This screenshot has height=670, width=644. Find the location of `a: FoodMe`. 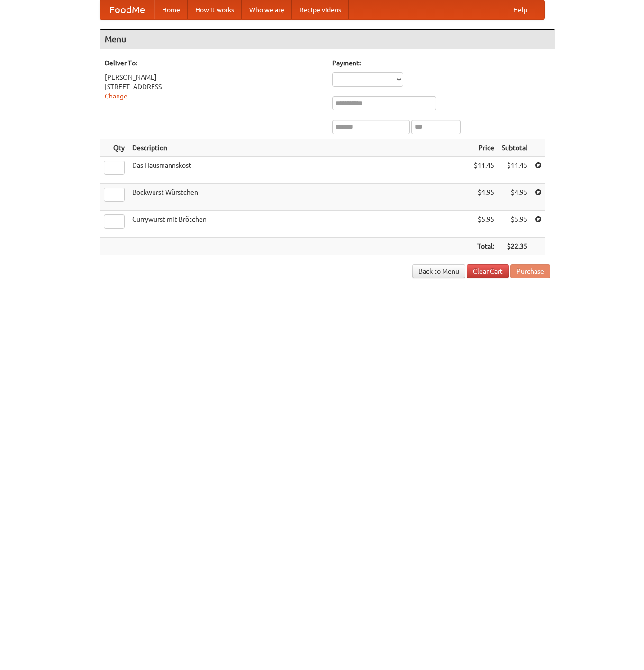

a: FoodMe is located at coordinates (127, 10).